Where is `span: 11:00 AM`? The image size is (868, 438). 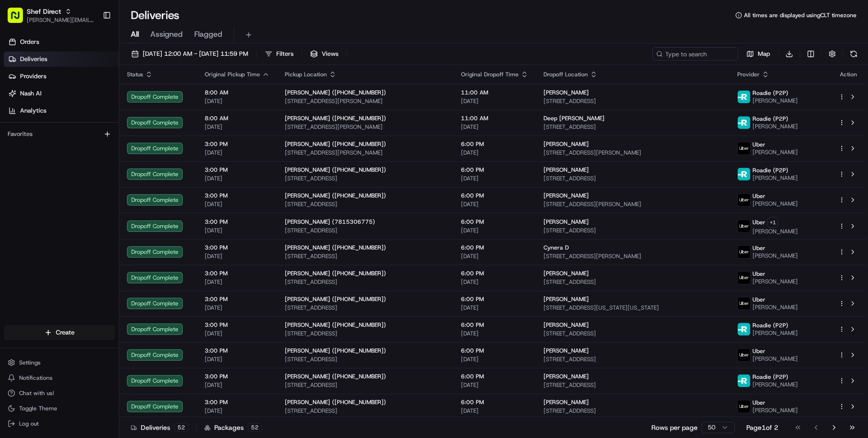 span: 11:00 AM is located at coordinates (494, 118).